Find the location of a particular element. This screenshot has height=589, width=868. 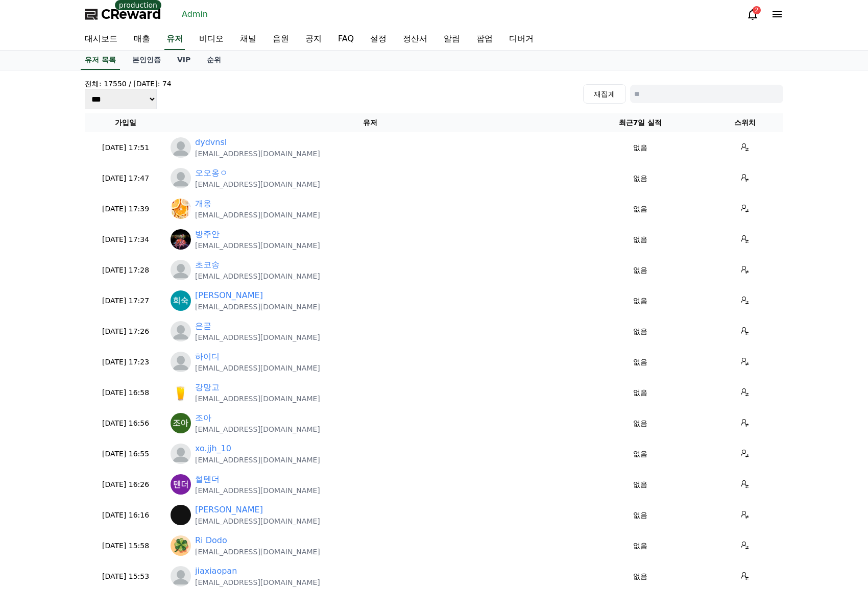

img: https://lh3.googleusercontent.com/a/ACg8ocLjcwfSudR3sonQm9rKqyYCQVj8aP0BGwLwKlaxpHw8mUfaCYt9=s96-c is located at coordinates (181, 392).